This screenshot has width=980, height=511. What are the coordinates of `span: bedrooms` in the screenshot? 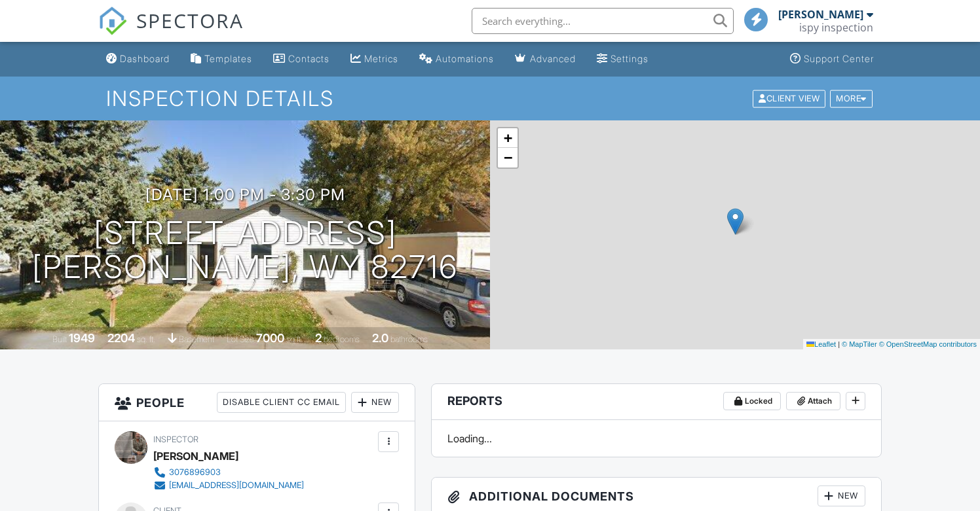 It's located at (342, 340).